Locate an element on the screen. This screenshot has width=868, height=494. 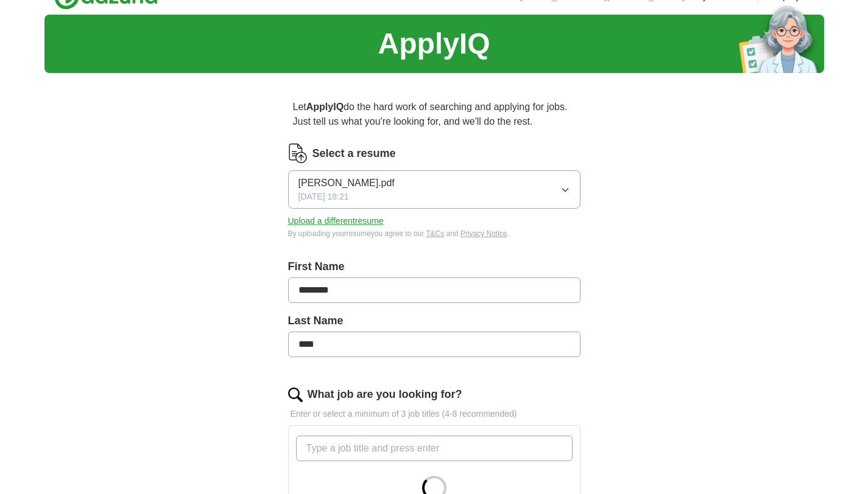
p: Enter or select a minimum of 3 job titles (4-8 recommended) is located at coordinates (434, 414).